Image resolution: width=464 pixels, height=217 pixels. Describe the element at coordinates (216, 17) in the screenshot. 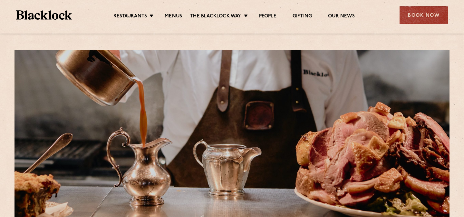

I see `a: The Blacklock Way` at that location.